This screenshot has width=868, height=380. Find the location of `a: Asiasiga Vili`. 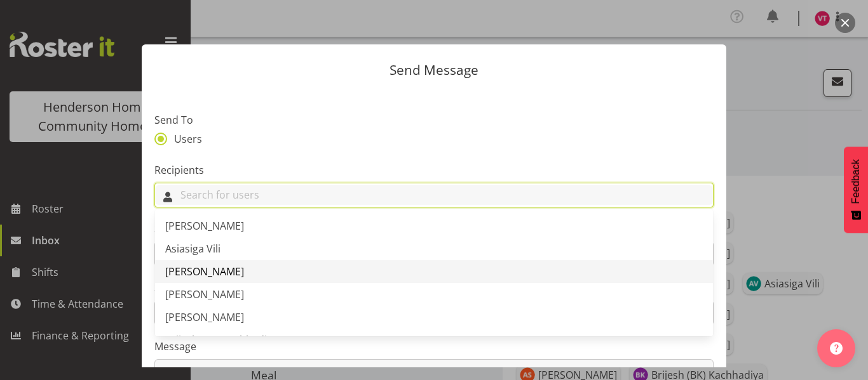

a: Asiasiga Vili is located at coordinates (434, 249).